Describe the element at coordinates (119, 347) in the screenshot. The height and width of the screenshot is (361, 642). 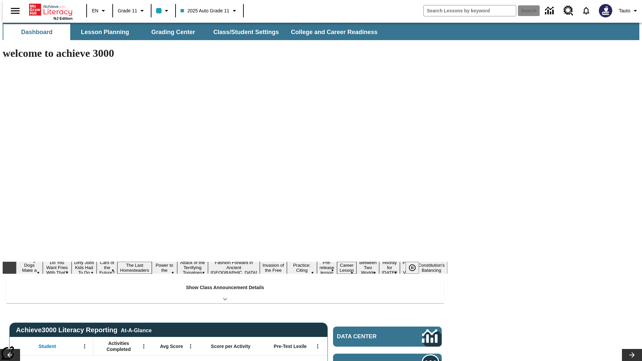
I see `span: Activities Completed` at that location.